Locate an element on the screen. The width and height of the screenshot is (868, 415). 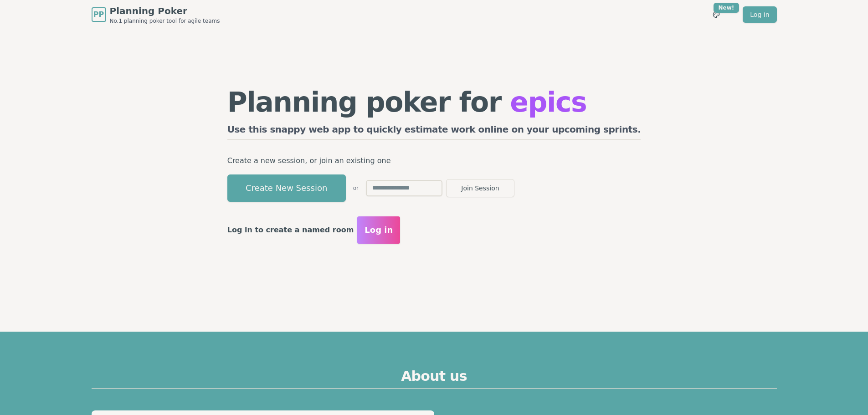
span: PP is located at coordinates (99, 14).